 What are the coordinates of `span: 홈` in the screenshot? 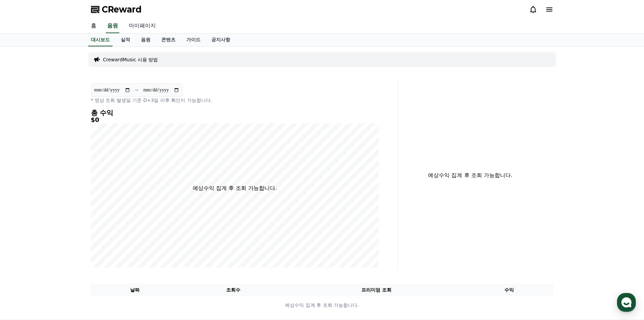 It's located at (23, 227).